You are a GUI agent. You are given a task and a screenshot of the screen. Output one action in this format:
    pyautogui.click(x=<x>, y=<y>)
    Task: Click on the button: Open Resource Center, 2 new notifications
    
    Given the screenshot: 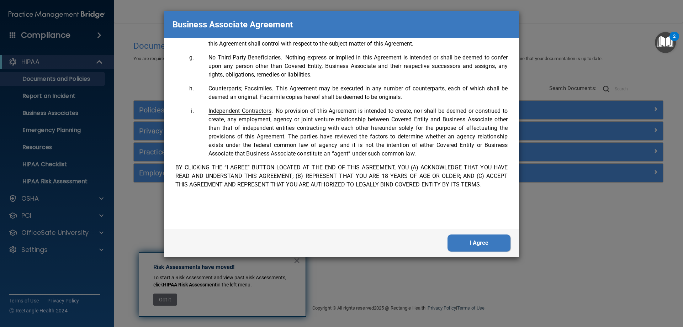 What is the action you would take?
    pyautogui.click(x=665, y=42)
    